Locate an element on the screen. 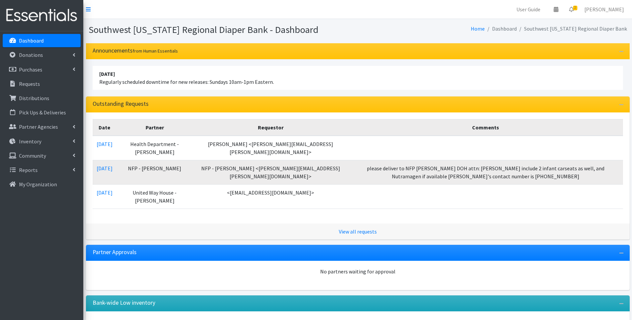 Image resolution: width=632 pixels, height=320 pixels. a: Home is located at coordinates (477, 29).